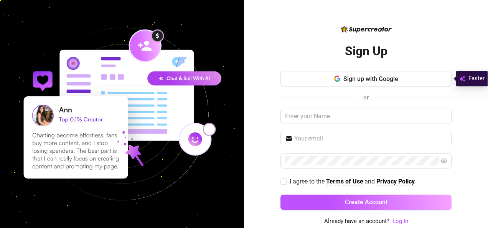  I want to click on h2: Sign Up, so click(366, 51).